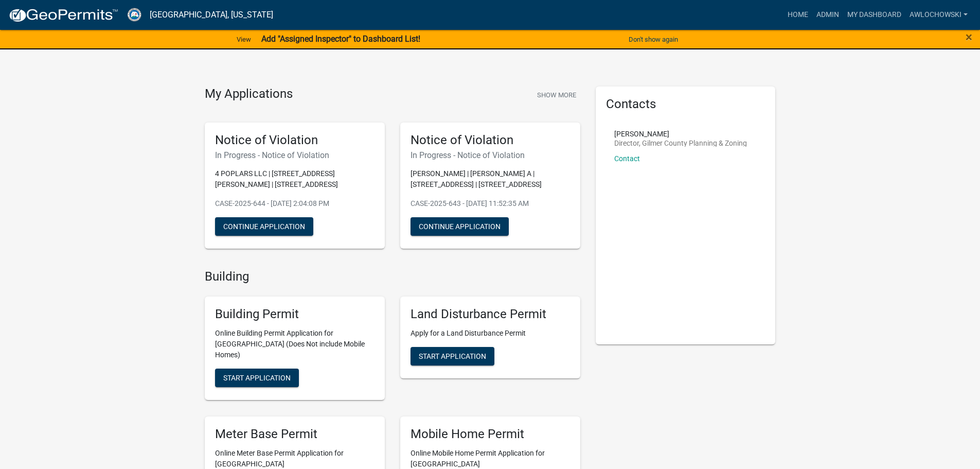 The image size is (980, 469). What do you see at coordinates (490, 314) in the screenshot?
I see `h5: Land Disturbance Permit` at bounding box center [490, 314].